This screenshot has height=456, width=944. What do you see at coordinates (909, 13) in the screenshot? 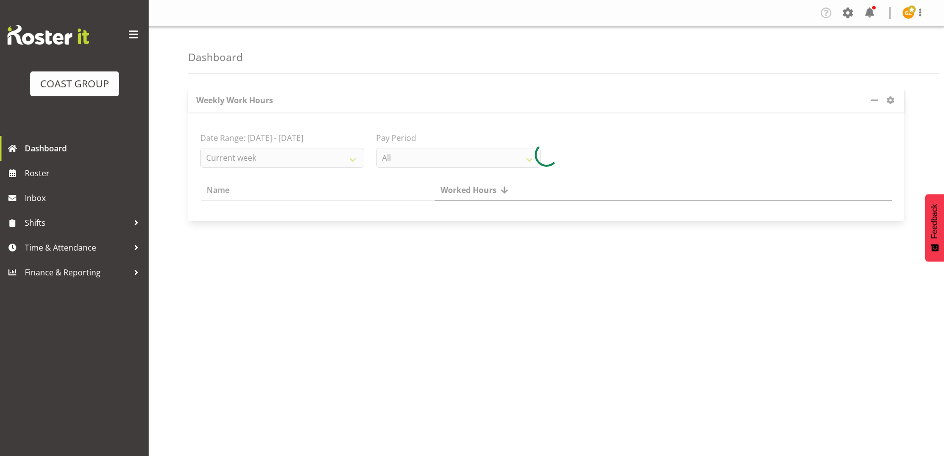
I see `img: gaki-ziogas9930.jpg` at bounding box center [909, 13].